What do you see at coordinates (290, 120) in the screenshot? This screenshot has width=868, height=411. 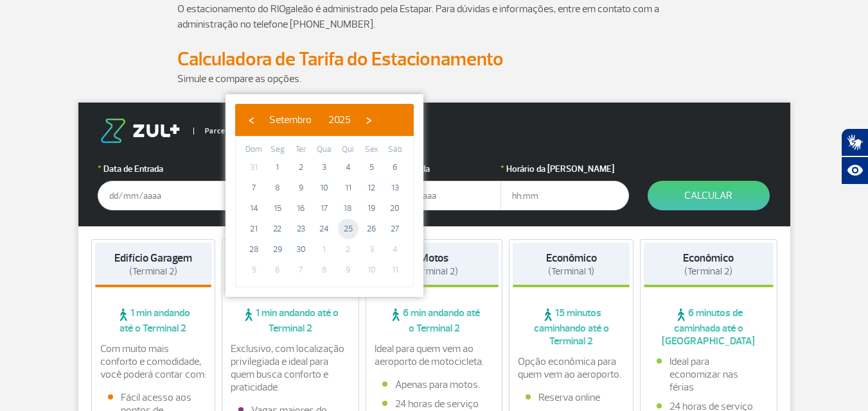 I see `span: Setembro` at bounding box center [290, 120].